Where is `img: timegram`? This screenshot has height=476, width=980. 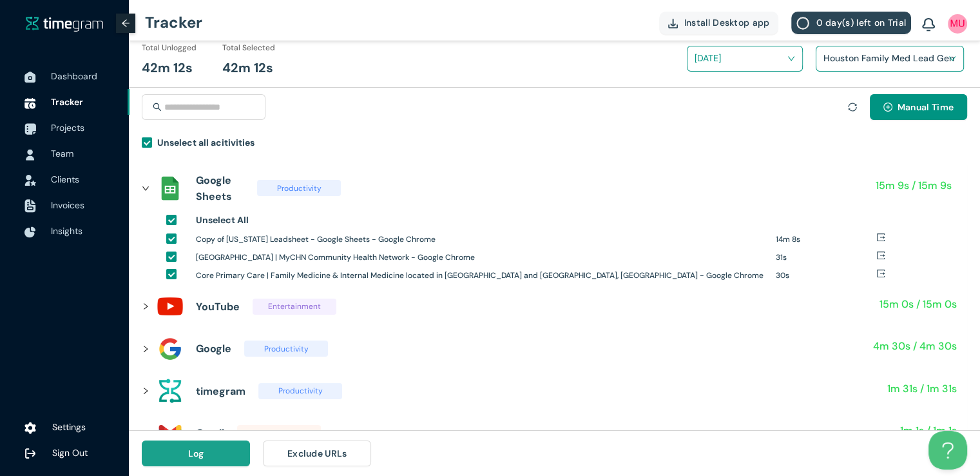
img: timegram is located at coordinates (64, 23).